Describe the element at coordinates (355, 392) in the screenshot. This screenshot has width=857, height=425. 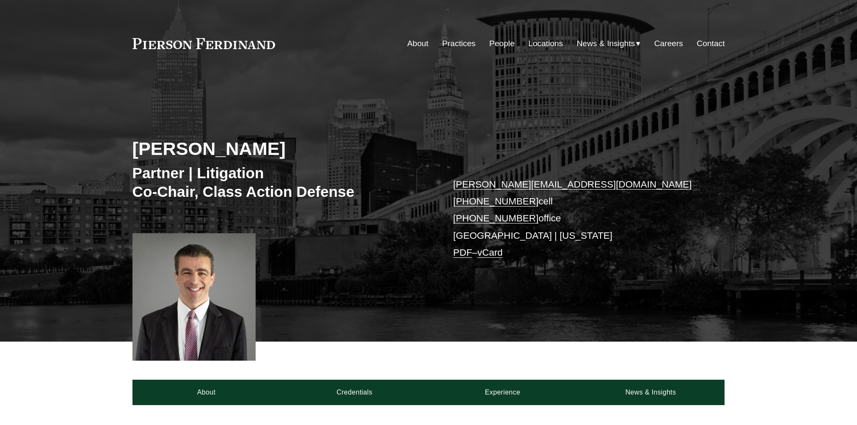
I see `a: Credentials` at that location.